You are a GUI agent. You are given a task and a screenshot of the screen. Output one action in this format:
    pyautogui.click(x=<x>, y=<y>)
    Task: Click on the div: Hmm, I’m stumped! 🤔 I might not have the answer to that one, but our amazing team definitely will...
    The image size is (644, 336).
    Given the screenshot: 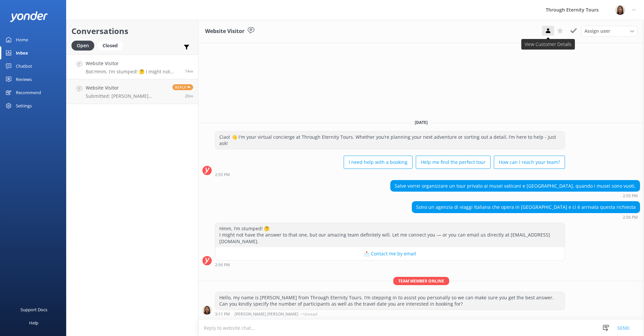 What is the action you would take?
    pyautogui.click(x=390, y=235)
    